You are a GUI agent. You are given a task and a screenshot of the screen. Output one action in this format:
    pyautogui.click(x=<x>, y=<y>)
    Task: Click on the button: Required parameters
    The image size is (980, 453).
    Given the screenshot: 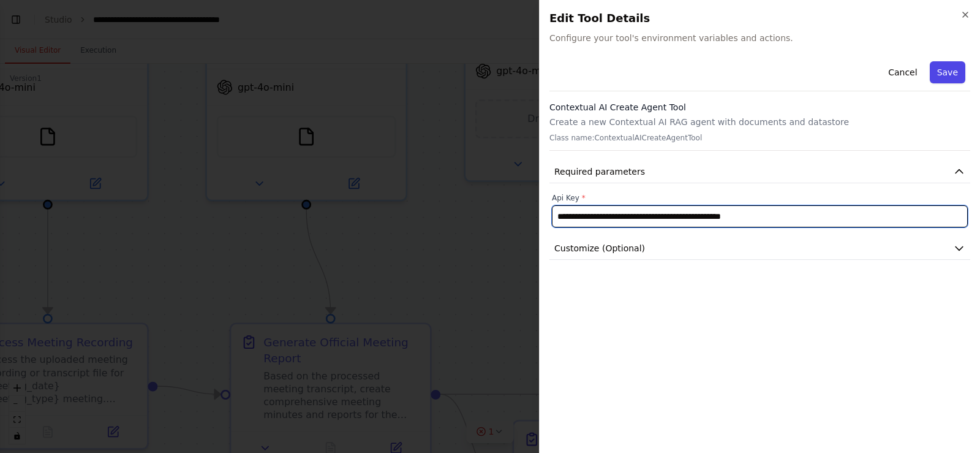 What is the action you would take?
    pyautogui.click(x=760, y=172)
    